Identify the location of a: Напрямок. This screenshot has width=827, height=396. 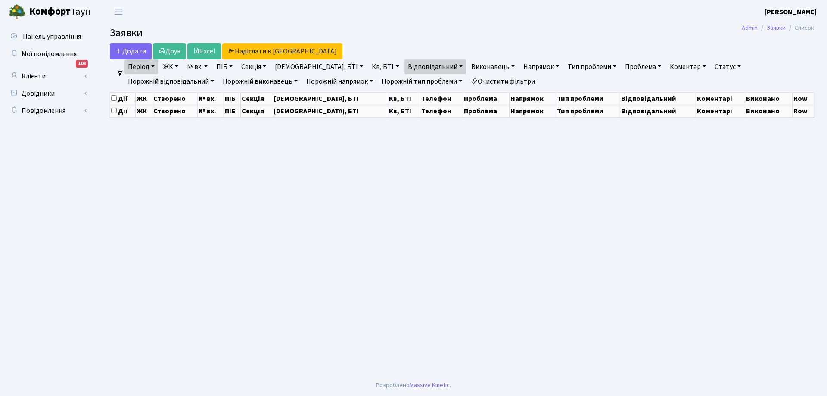
(541, 67).